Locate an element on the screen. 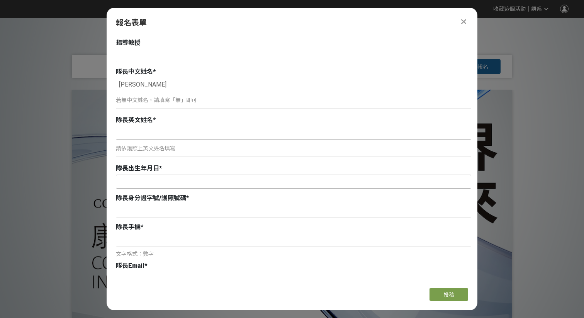 The image size is (584, 318). span: 語系 is located at coordinates (537, 9).